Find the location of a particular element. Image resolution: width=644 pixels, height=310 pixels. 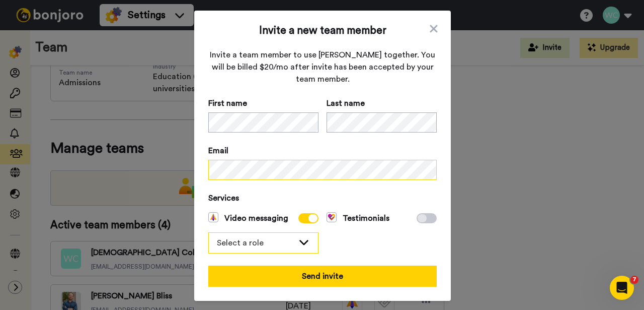

span: Testimonials is located at coordinates (358, 218).